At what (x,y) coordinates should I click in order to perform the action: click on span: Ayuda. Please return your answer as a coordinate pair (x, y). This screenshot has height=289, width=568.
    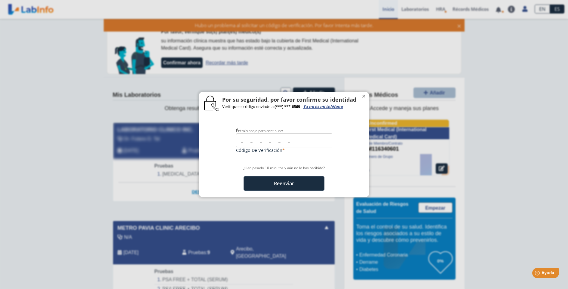
    Looking at the image, I should click on (33, 7).